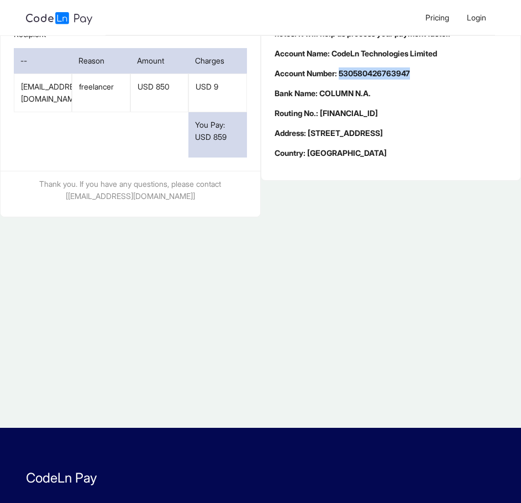 This screenshot has height=503, width=521. What do you see at coordinates (217, 61) in the screenshot?
I see `div: Charges` at bounding box center [217, 61].